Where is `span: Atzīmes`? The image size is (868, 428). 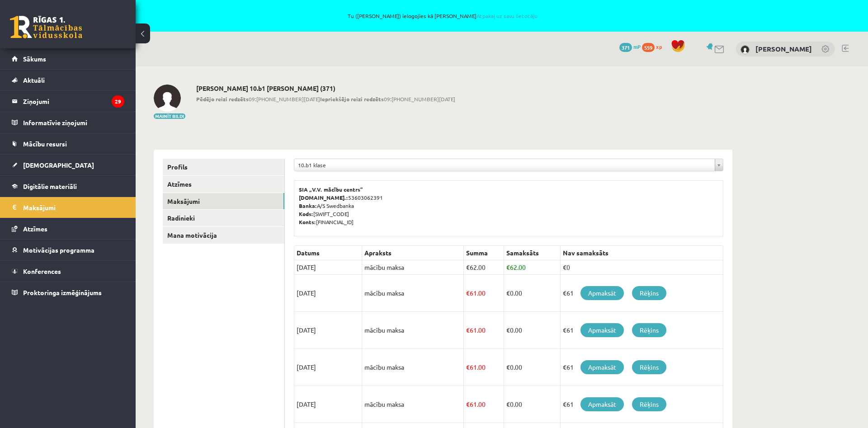
span: Atzīmes is located at coordinates (35, 229).